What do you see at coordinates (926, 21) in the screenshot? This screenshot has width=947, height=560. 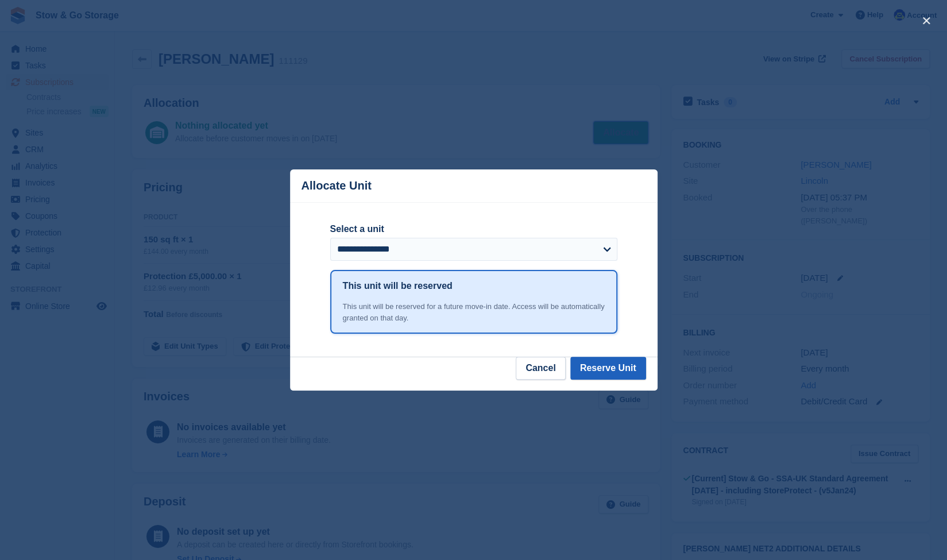 I see `button: close` at bounding box center [926, 21].